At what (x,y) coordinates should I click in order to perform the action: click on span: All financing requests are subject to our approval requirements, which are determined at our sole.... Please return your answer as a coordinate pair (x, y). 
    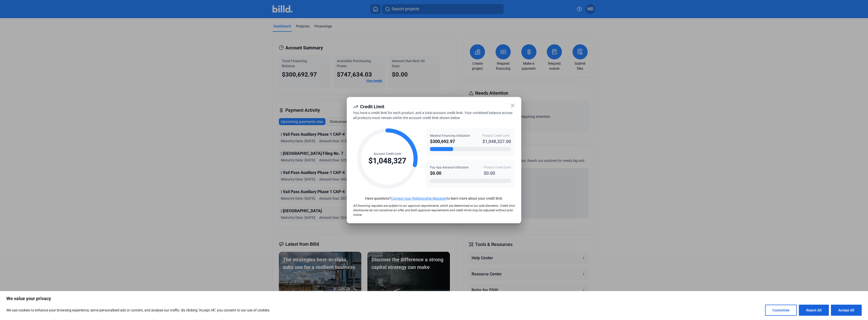
    Looking at the image, I should click on (433, 210).